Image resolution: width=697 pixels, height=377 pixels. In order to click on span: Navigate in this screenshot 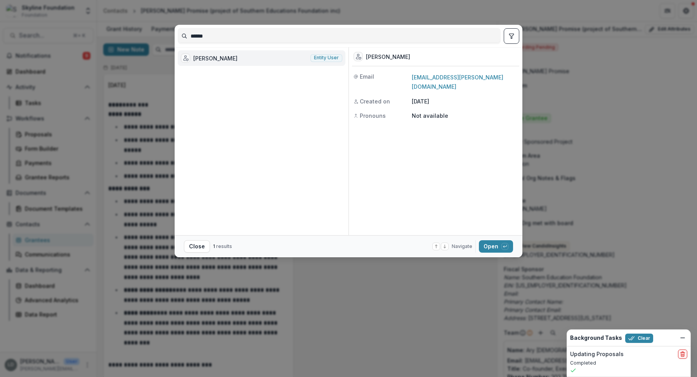, I will do `click(462, 247)`.